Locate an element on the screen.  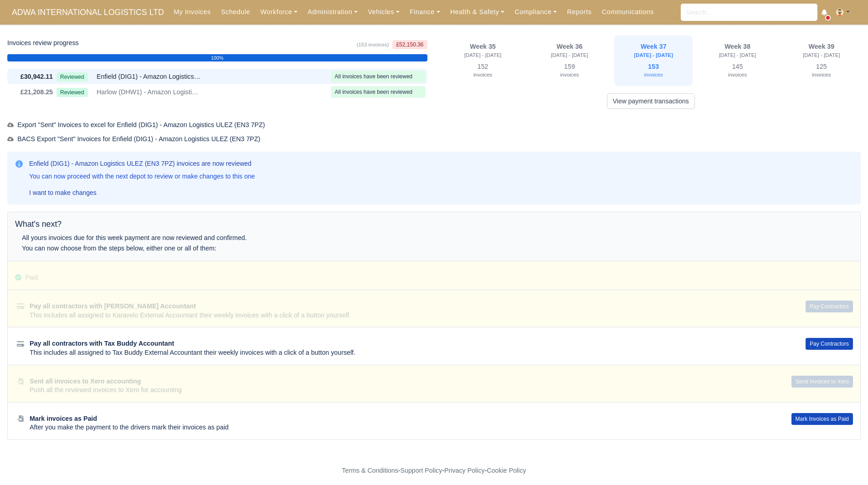
a: Reports is located at coordinates (579, 12).